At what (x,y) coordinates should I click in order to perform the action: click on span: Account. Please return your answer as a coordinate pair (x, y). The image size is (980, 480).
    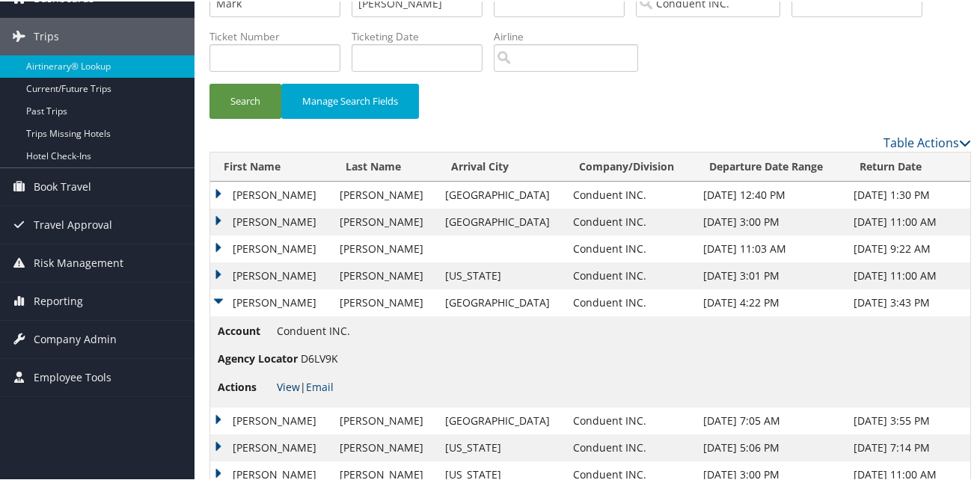
    Looking at the image, I should click on (245, 330).